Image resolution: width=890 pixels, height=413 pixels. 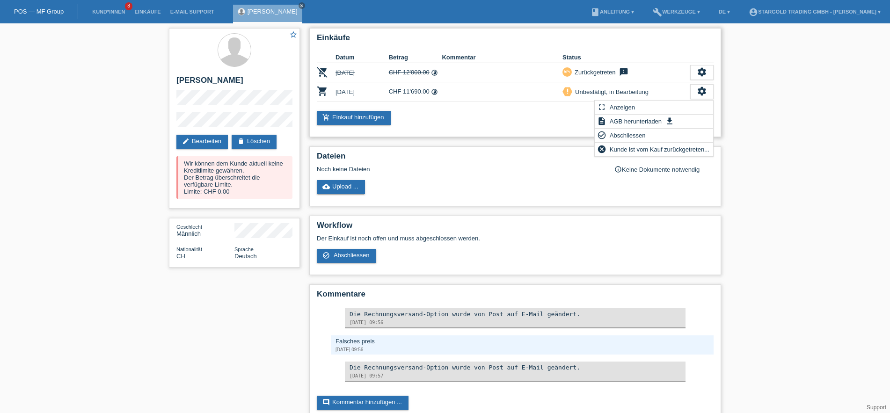 I want to click on i: feedback, so click(x=624, y=72).